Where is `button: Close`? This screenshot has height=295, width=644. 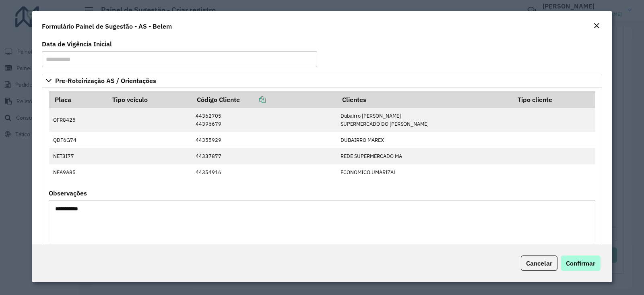
button: Close is located at coordinates (596, 26).